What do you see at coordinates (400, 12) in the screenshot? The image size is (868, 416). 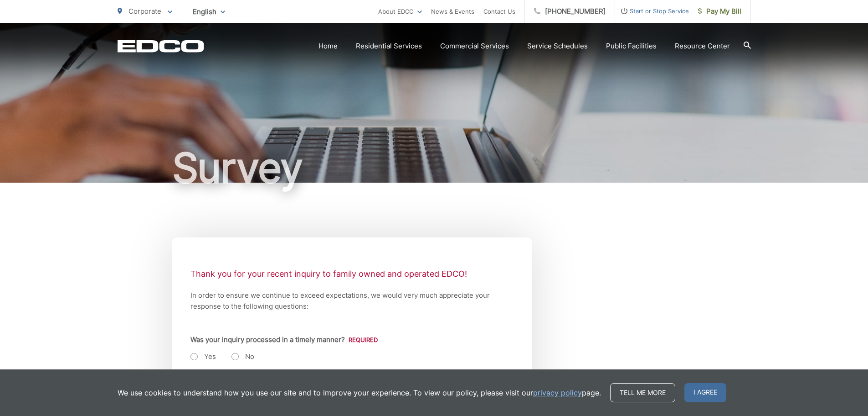 I see `a: About EDCO` at bounding box center [400, 12].